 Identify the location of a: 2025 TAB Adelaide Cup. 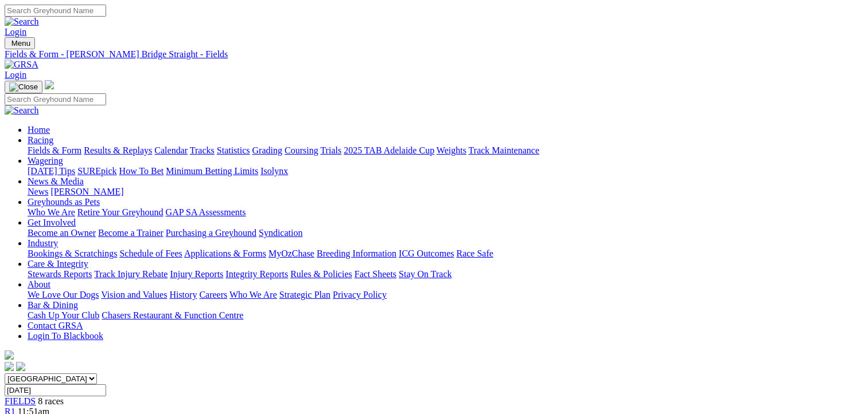
(389, 150).